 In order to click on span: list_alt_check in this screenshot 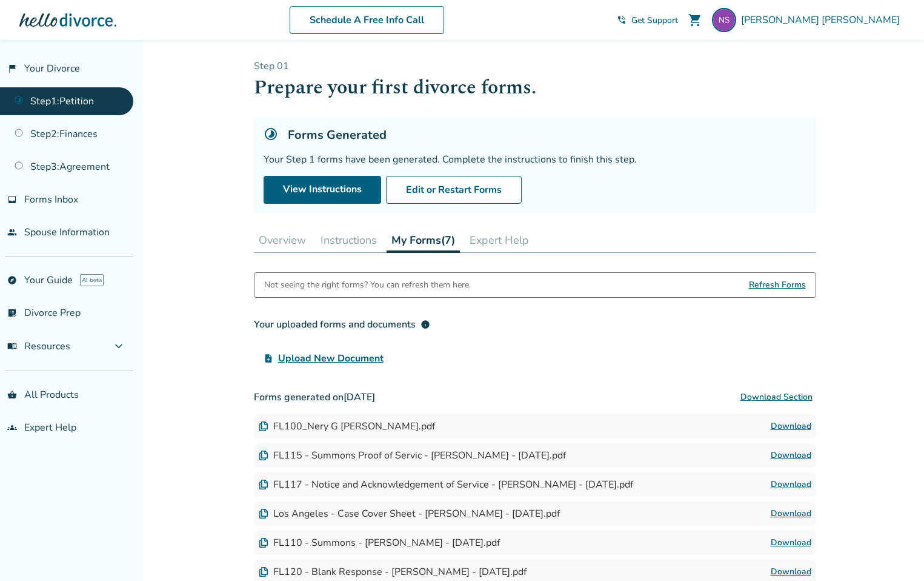, I will do `click(12, 313)`.